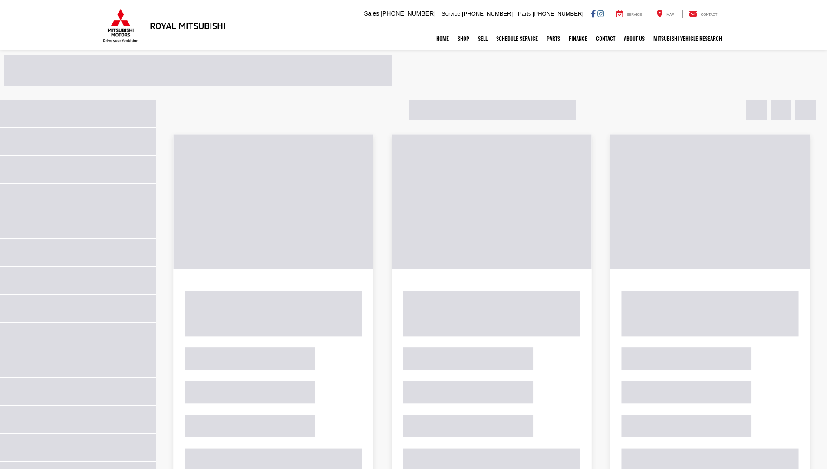  Describe the element at coordinates (463, 39) in the screenshot. I see `a: Shop` at that location.